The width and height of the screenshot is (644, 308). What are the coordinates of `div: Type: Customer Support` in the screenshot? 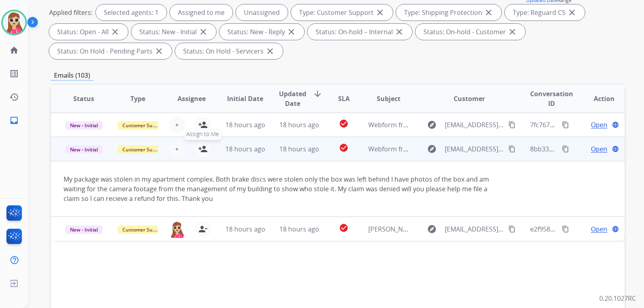 It's located at (341, 12).